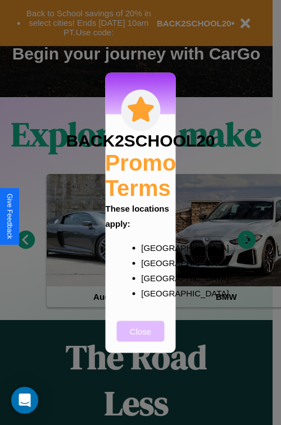 The image size is (281, 425). Describe the element at coordinates (10, 216) in the screenshot. I see `div: Give Feedback` at that location.